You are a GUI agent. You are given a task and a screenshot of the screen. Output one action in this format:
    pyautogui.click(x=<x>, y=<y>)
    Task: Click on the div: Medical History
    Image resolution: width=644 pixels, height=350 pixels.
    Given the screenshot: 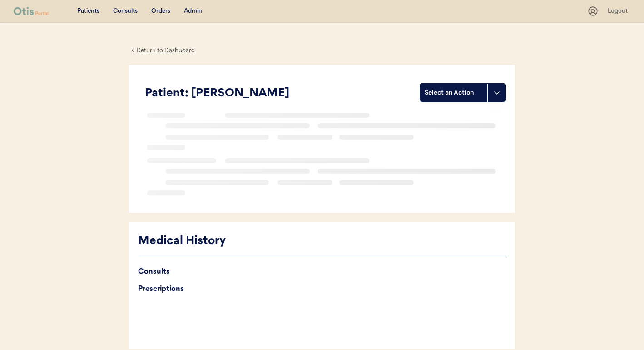 What is the action you would take?
    pyautogui.click(x=322, y=241)
    